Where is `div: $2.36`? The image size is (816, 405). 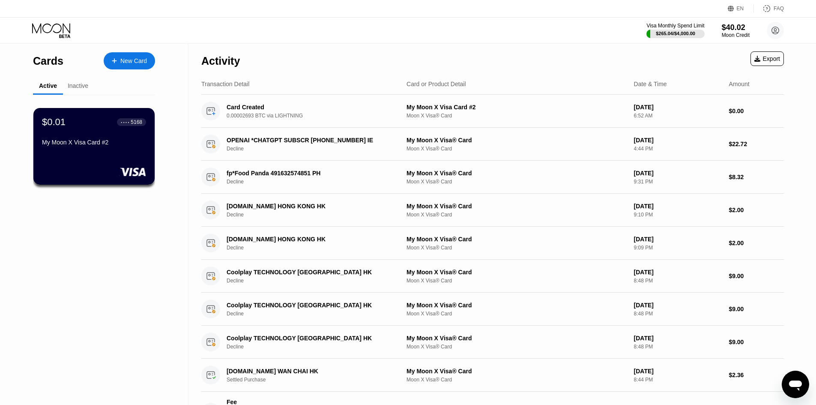 div: $2.36 is located at coordinates (756, 375).